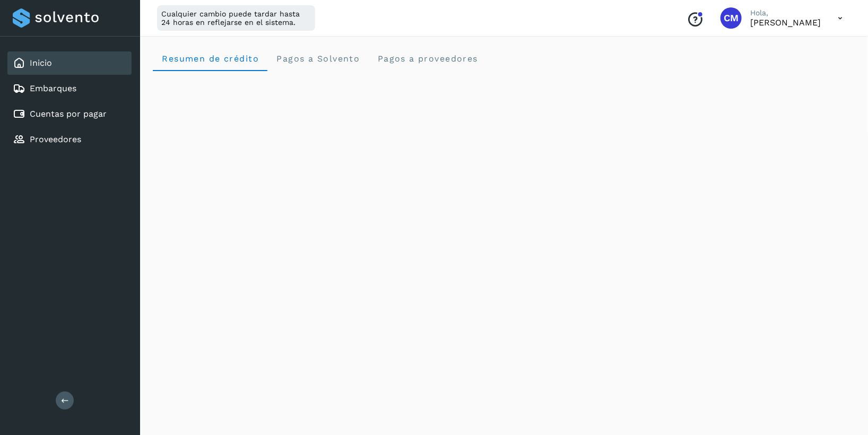 The image size is (868, 435). What do you see at coordinates (68, 113) in the screenshot?
I see `a: Cuentas por pagar` at bounding box center [68, 113].